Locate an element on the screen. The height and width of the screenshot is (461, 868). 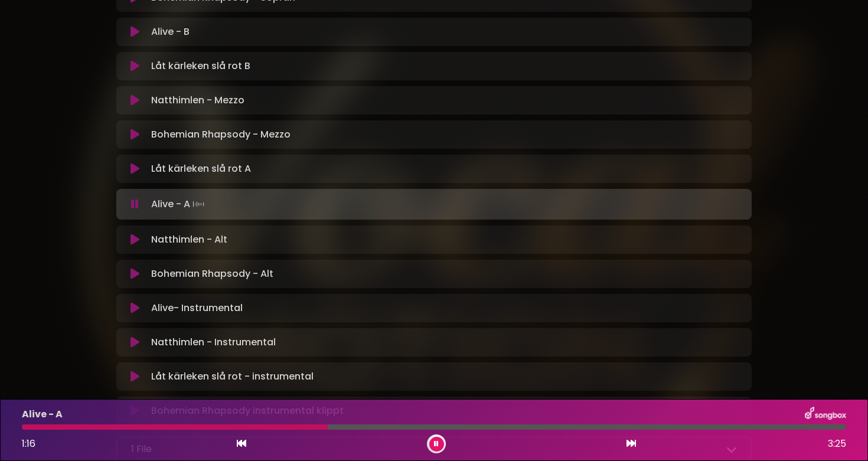
p: Låt kärleken slå rot A is located at coordinates (201, 169).